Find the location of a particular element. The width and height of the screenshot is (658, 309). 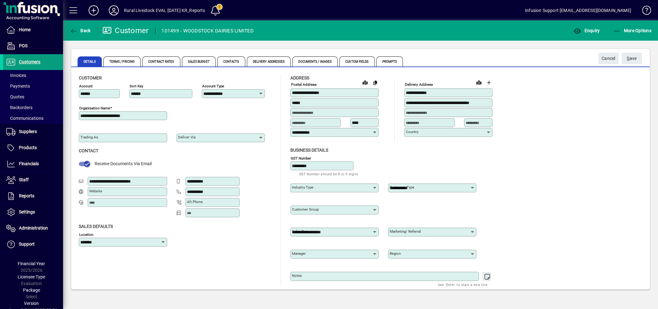

button: Enquiry is located at coordinates (586, 31).